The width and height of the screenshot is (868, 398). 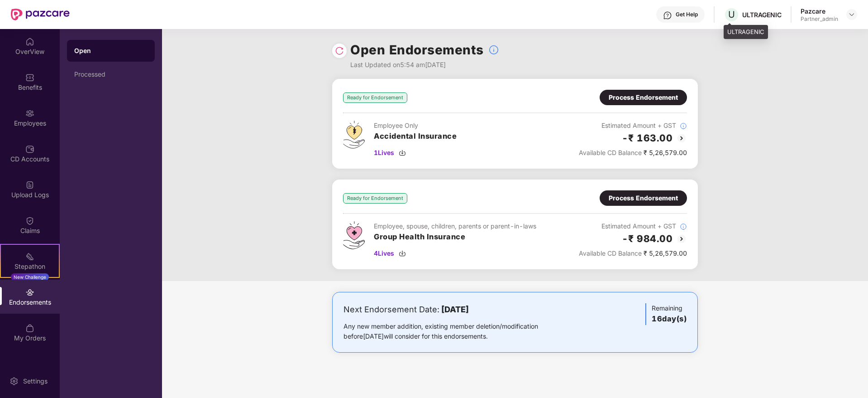 I want to click on img: svg+xml;base64,PHN2ZyB4bWxucz0iaHR0cDovL3d3dy53My5vcmcvMjAwMC9zdmciIHdpZHRoPSIyMSIgaGVpZ2h0PSIyMC..., so click(x=30, y=256).